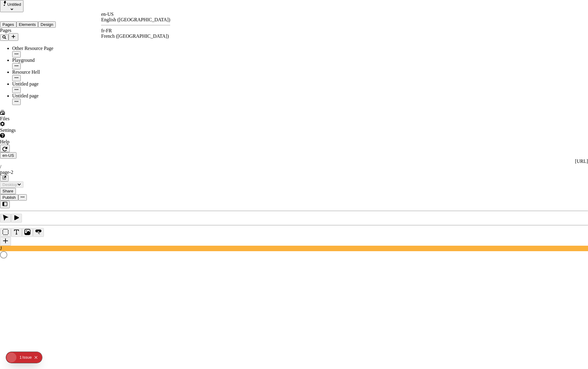 Image resolution: width=588 pixels, height=369 pixels. I want to click on div: en-US, so click(135, 14).